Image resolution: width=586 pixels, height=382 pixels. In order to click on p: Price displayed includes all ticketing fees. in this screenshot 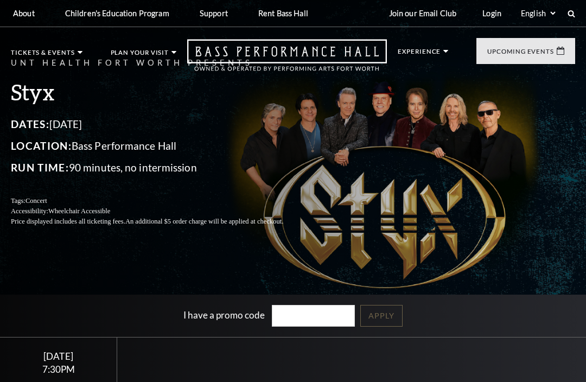, I will do `click(160, 221)`.